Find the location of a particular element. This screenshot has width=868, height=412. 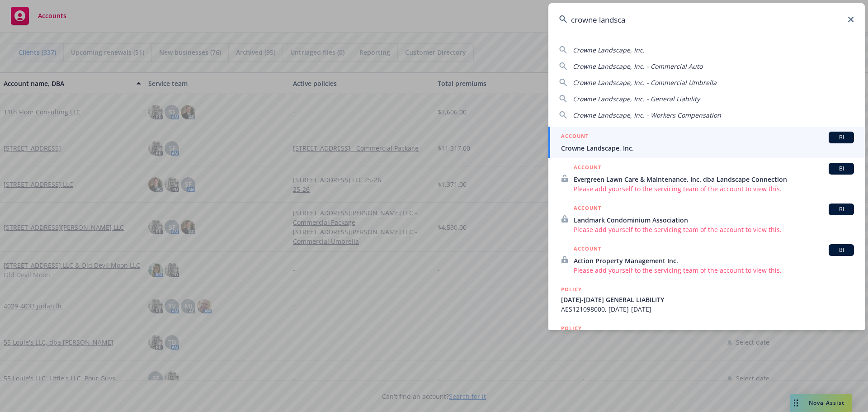

a: POLICY is located at coordinates (707, 338).